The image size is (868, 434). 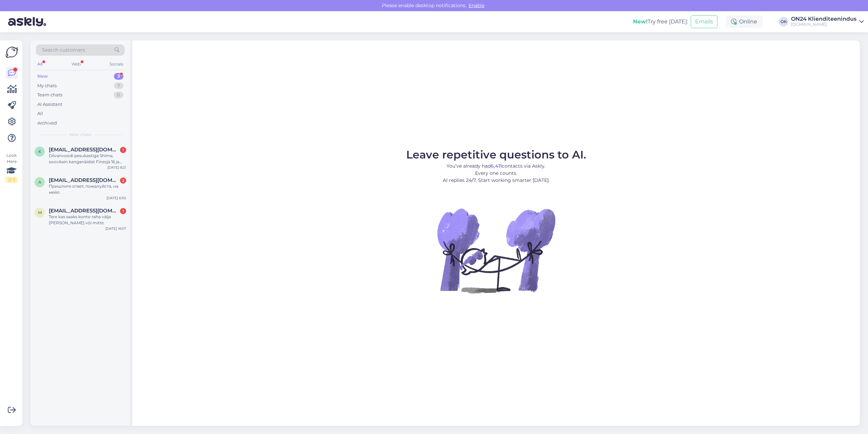 What do you see at coordinates (119, 95) in the screenshot?
I see `div: 0` at bounding box center [119, 95].